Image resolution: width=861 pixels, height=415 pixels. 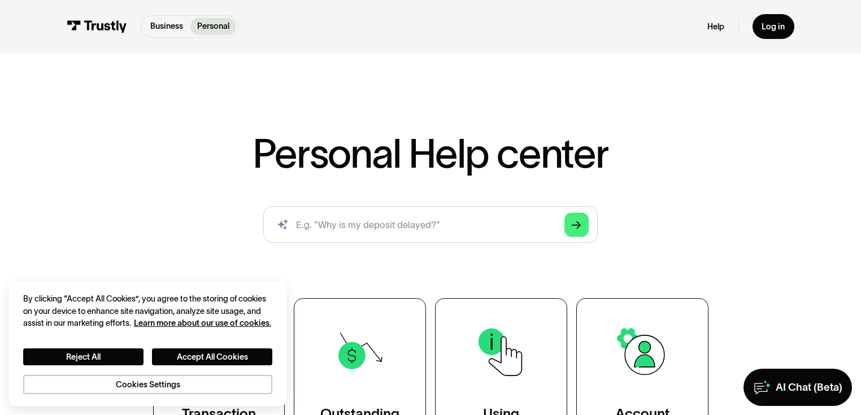 I want to click on button: Accept All Cookies, so click(x=212, y=357).